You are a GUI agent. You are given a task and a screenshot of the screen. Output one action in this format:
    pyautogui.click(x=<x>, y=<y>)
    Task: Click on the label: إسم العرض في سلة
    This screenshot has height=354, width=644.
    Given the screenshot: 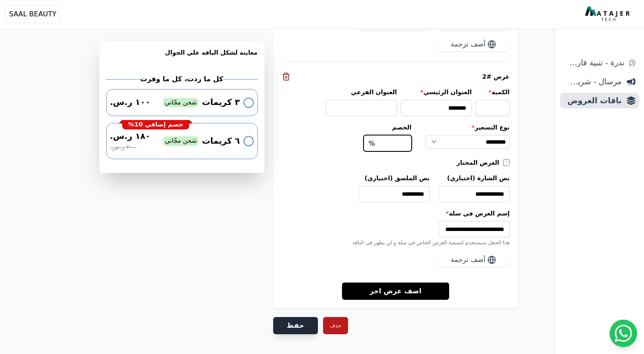 What is the action you would take?
    pyautogui.click(x=396, y=213)
    